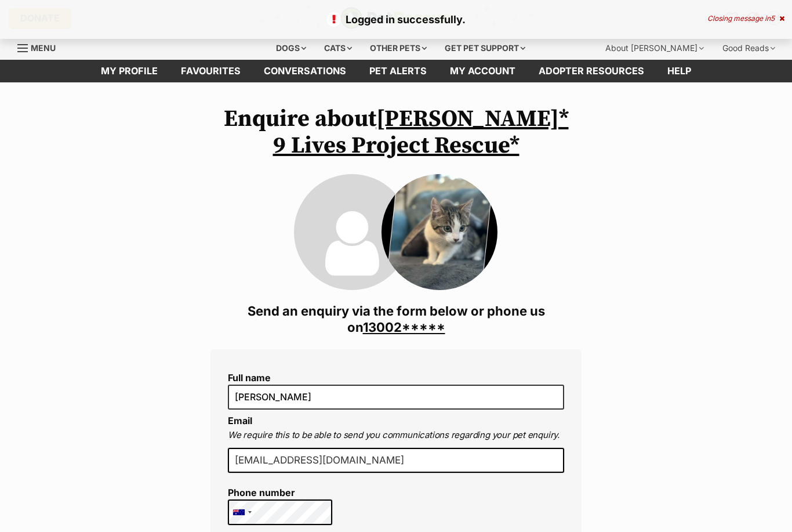  Describe the element at coordinates (292, 48) in the screenshot. I see `div: Dogs` at that location.